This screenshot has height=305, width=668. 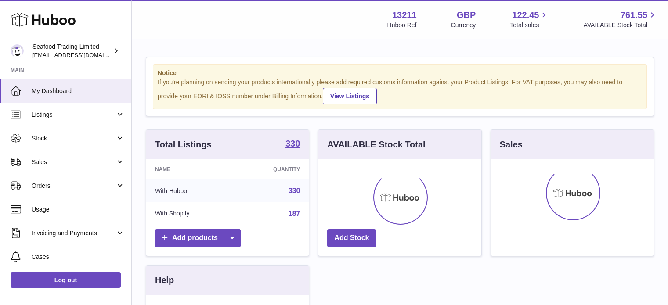 What do you see at coordinates (404, 15) in the screenshot?
I see `strong: 13211` at bounding box center [404, 15].